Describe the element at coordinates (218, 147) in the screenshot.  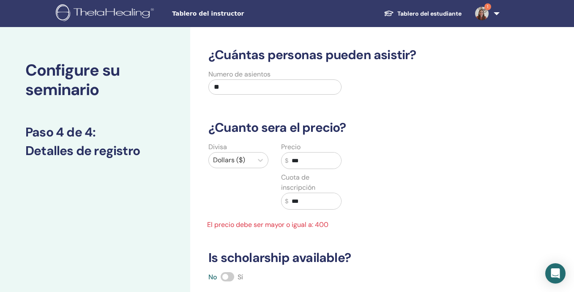
I see `label: Divisa` at that location.